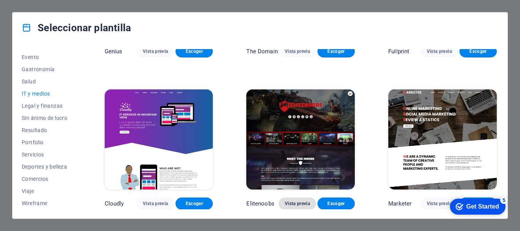  Describe the element at coordinates (46, 106) in the screenshot. I see `button: Legal y finanzas` at that location.